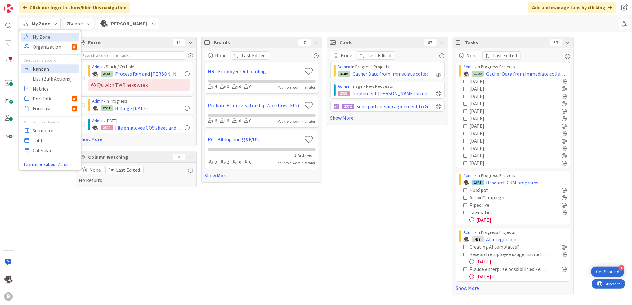  Describe the element at coordinates (55, 141) in the screenshot. I see `span: Table` at that location.